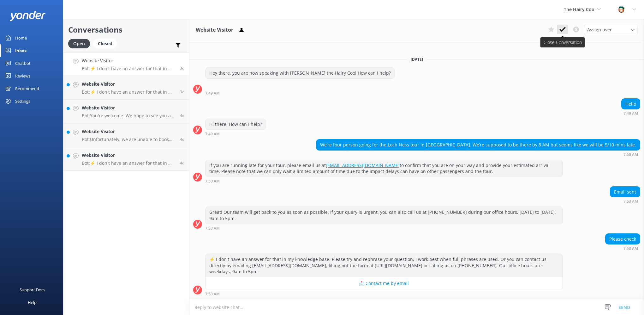 This screenshot has height=315, width=644. What do you see at coordinates (129, 115) in the screenshot?
I see `p: Bot: You're welcome. We hope to see you at The Hairy Coo soon!` at bounding box center [129, 115].